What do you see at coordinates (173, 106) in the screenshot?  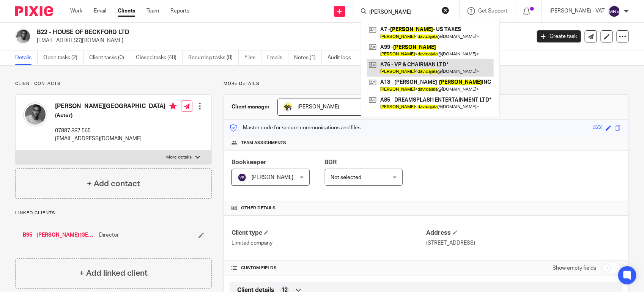 I see `i: Primary` at bounding box center [173, 106].